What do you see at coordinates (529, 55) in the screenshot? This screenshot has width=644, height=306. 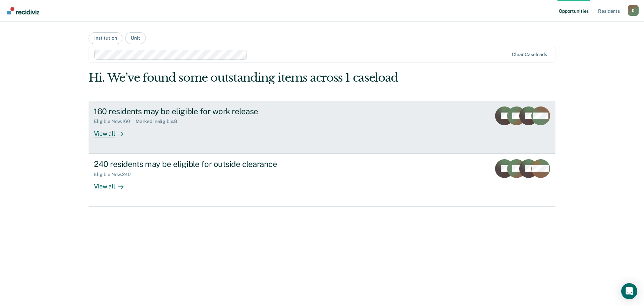 I see `div: Clear caseloads` at bounding box center [529, 55].